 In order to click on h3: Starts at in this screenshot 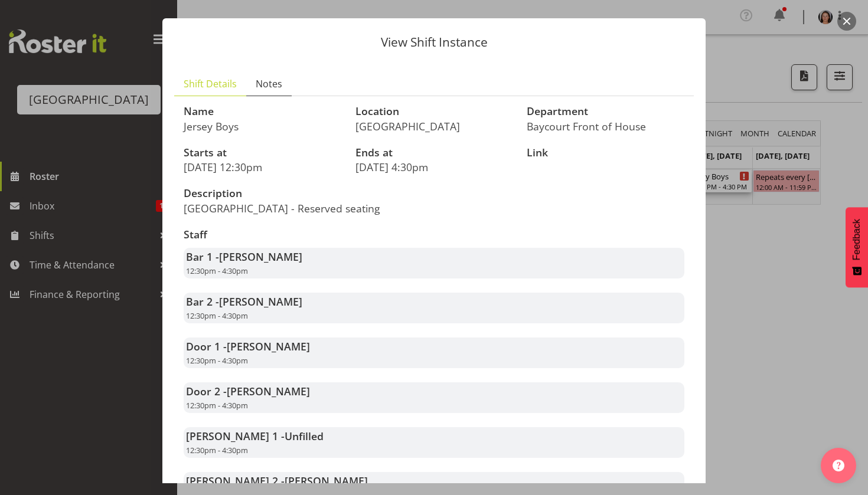, I will do `click(262, 153)`.